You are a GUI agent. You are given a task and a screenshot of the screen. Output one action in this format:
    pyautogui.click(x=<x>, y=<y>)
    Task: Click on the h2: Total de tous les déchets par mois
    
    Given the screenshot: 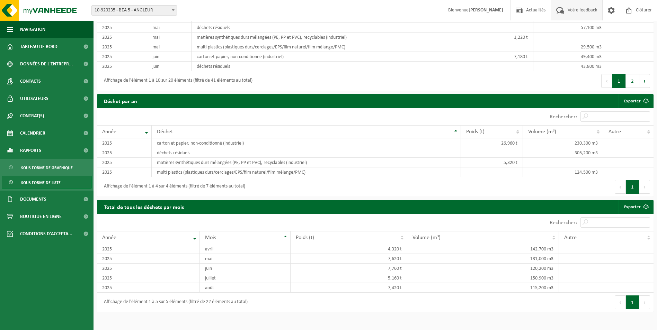 What is the action you would take?
    pyautogui.click(x=144, y=207)
    